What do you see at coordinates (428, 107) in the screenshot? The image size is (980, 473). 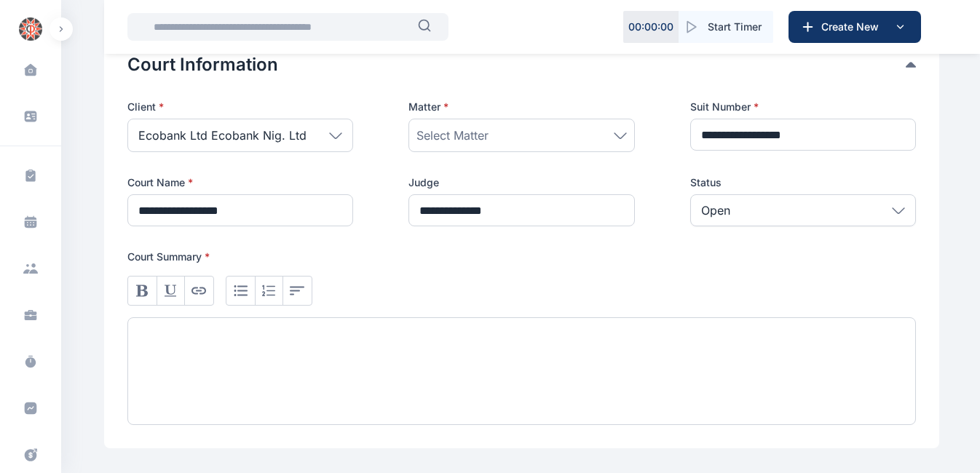 I see `span: Matter` at bounding box center [428, 107].